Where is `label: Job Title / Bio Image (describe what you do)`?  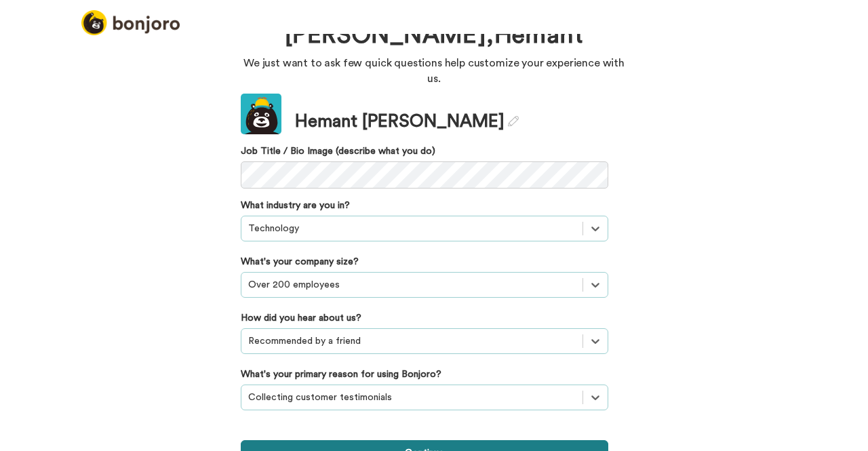
label: Job Title / Bio Image (describe what you do) is located at coordinates (424, 151).